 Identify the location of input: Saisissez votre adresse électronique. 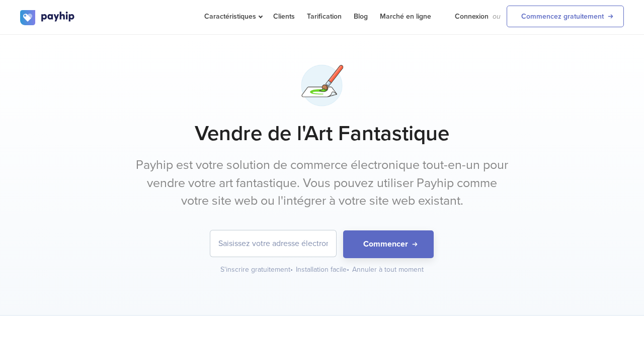
(274, 243).